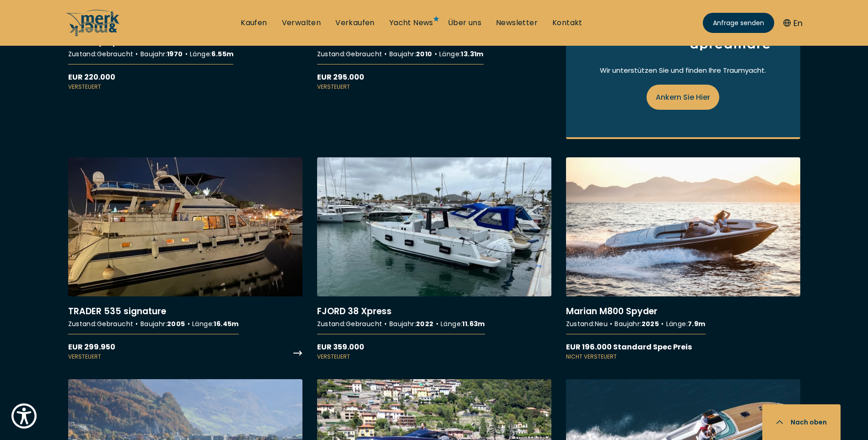 This screenshot has height=440, width=868. I want to click on a: Verwalten, so click(302, 23).